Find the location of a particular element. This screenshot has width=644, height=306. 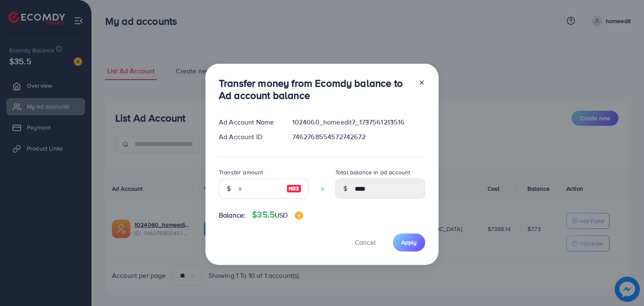

label: Transfer amount is located at coordinates (241, 172).